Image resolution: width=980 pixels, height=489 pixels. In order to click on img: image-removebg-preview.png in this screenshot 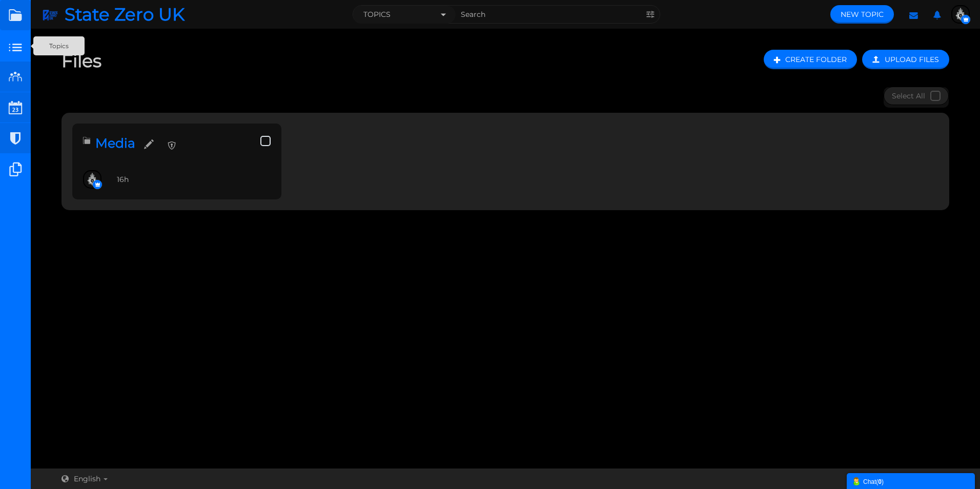, I will do `click(53, 15)`.